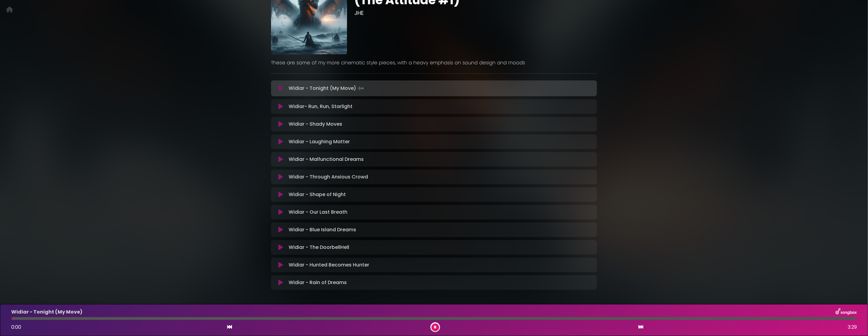  What do you see at coordinates (326, 159) in the screenshot?
I see `p: Widiar - Malfunctional Dreams` at bounding box center [326, 159].